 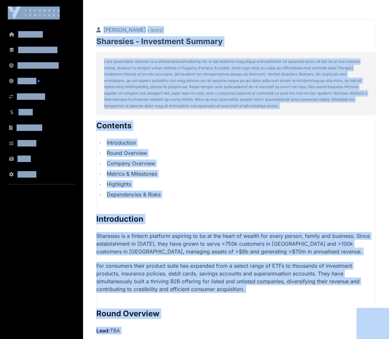 I want to click on p: Lore ipsumdolor sitamet co a elitsed doeiusmodtemp inc ut lab etdolore mag aliqua enimadminim ve ..., so click(x=236, y=84).